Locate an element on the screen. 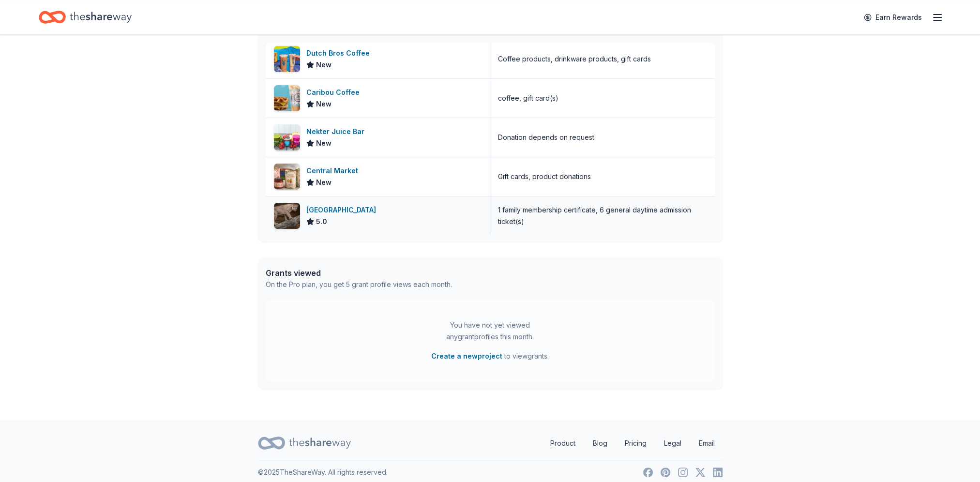  a: Product is located at coordinates (563, 443).